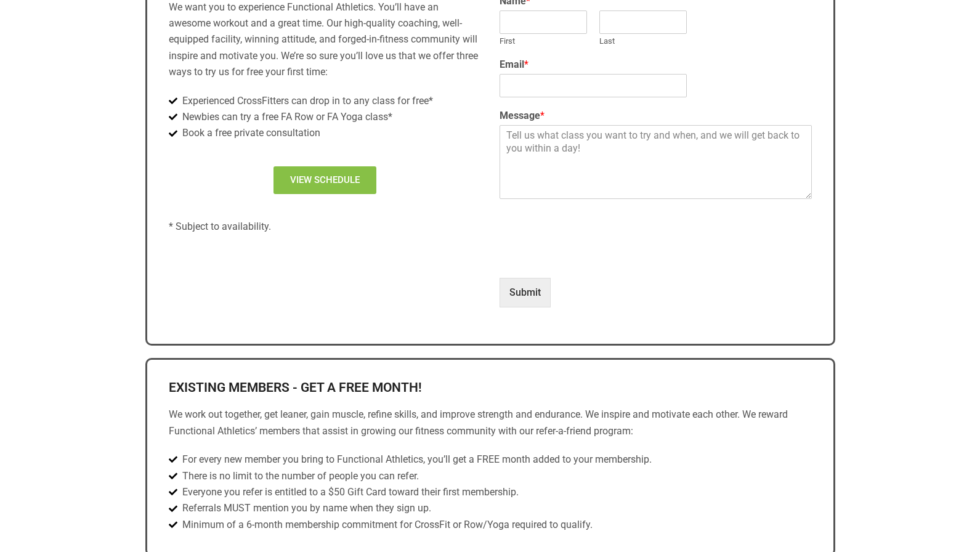 This screenshot has width=980, height=552. What do you see at coordinates (325, 227) in the screenshot?
I see `p: * Subject to availability.` at bounding box center [325, 227].